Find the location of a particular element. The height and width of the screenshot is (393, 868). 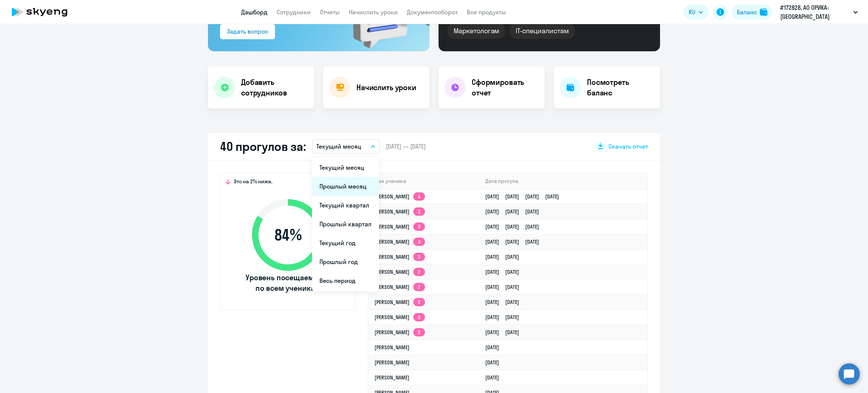

div: Маркетологам is located at coordinates (477, 31).